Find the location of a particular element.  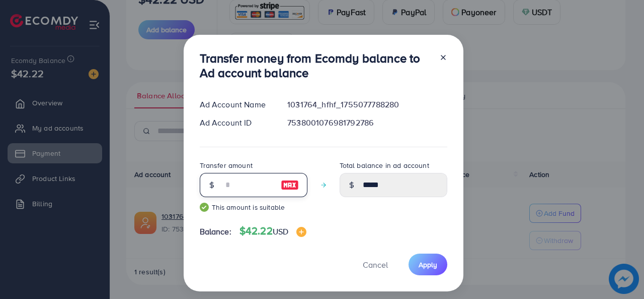

div: Ad Account Name is located at coordinates (235, 104).